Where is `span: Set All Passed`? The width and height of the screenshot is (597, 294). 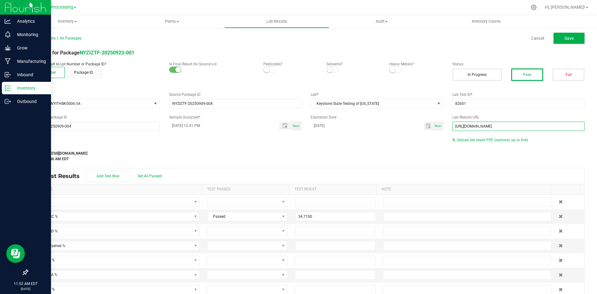 span: Set All Passed is located at coordinates (150, 176).